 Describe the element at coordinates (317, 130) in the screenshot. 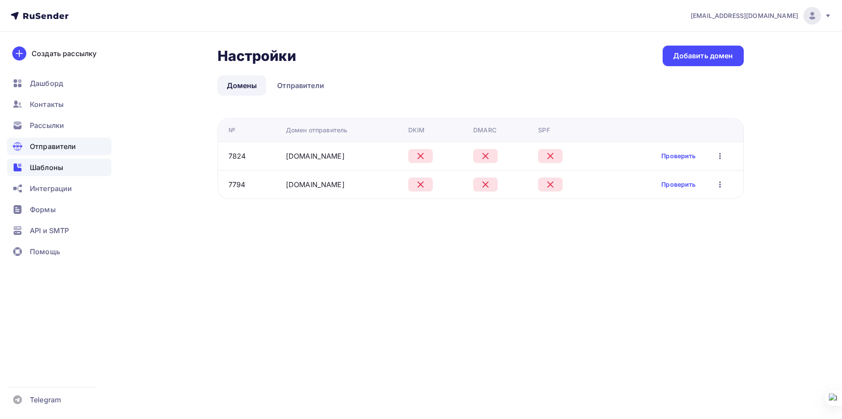

I see `div: Домен отправитель` at that location.